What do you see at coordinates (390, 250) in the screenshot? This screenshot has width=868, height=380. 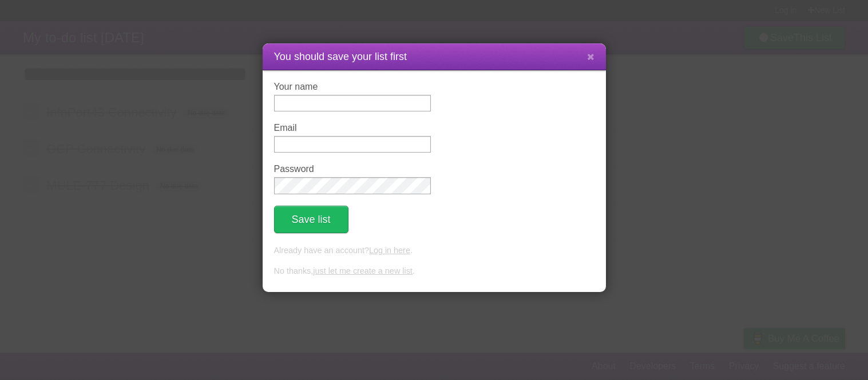 I see `a: Log in here` at bounding box center [390, 250].